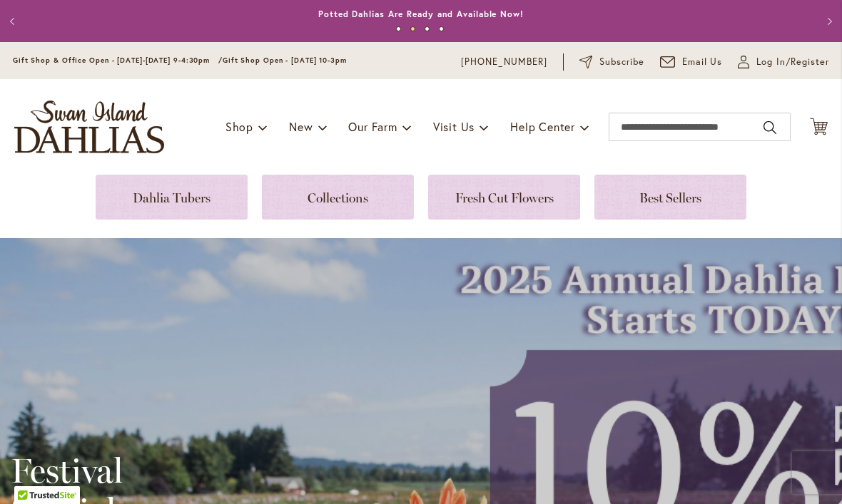 The image size is (842, 504). What do you see at coordinates (784, 62) in the screenshot?
I see `a: Log In/Register` at bounding box center [784, 62].